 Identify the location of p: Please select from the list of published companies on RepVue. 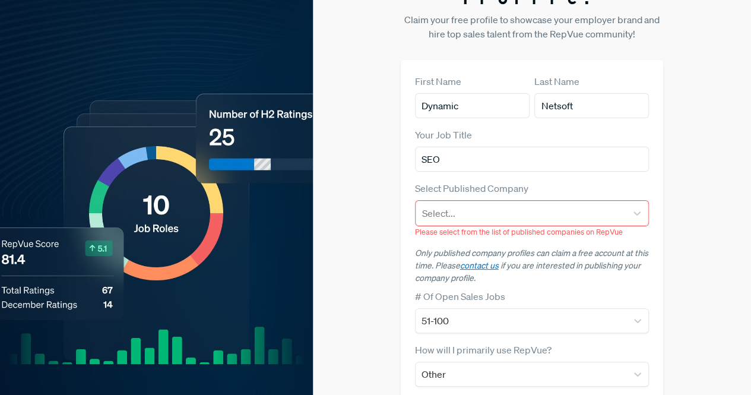
(532, 231).